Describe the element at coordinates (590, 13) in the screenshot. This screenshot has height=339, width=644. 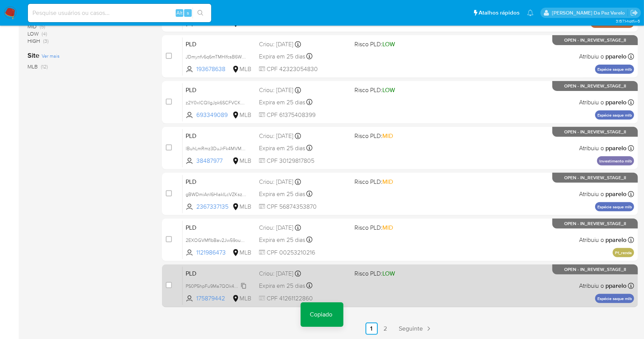
I see `p: patricia.varelo@mercadopago.com.br` at that location.